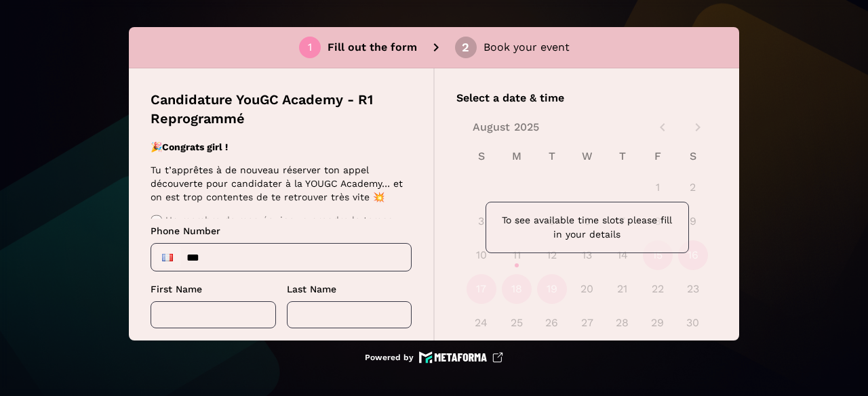  I want to click on p: Candidature YouGC Academy - R1 Reprogrammé, so click(281, 109).